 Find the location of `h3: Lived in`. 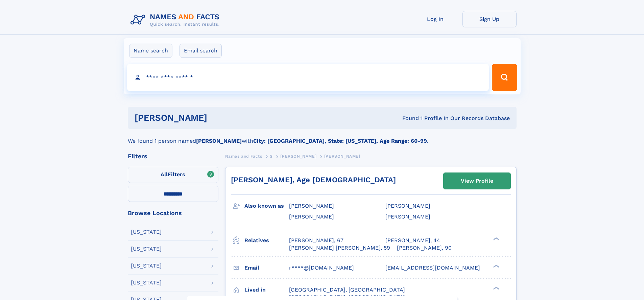

h3: Lived in is located at coordinates (267, 290).